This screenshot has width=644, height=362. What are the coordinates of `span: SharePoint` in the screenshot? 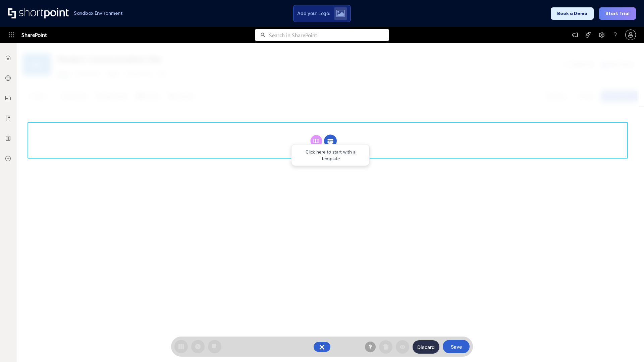 It's located at (34, 35).